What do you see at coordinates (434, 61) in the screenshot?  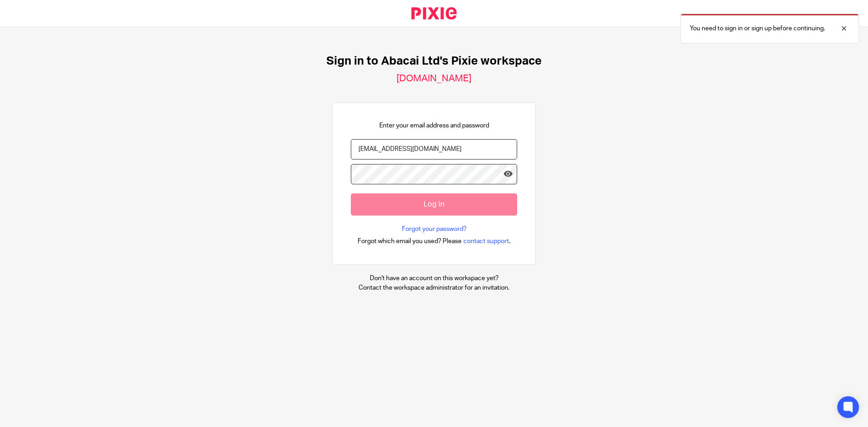 I see `h1: Sign in to Abacai Ltd's Pixie workspace` at bounding box center [434, 61].